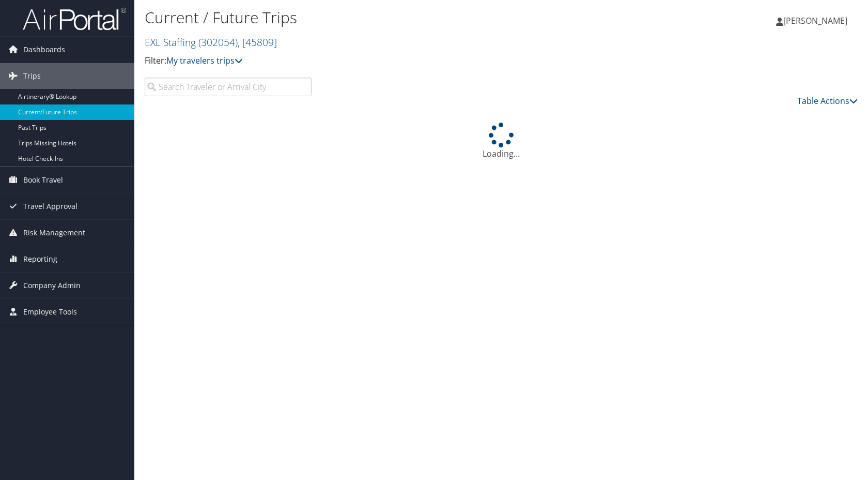 This screenshot has height=480, width=868. I want to click on span: Travel Approval, so click(50, 206).